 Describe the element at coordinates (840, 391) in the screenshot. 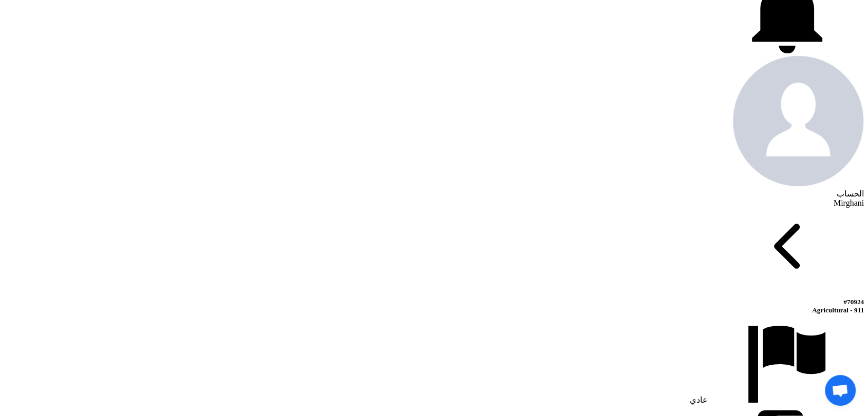

I see `div: Open chat` at that location.